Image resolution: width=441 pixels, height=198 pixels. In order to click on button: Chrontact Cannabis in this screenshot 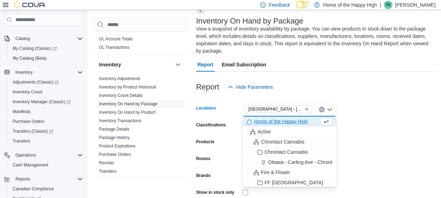, I will do `click(290, 152)`.